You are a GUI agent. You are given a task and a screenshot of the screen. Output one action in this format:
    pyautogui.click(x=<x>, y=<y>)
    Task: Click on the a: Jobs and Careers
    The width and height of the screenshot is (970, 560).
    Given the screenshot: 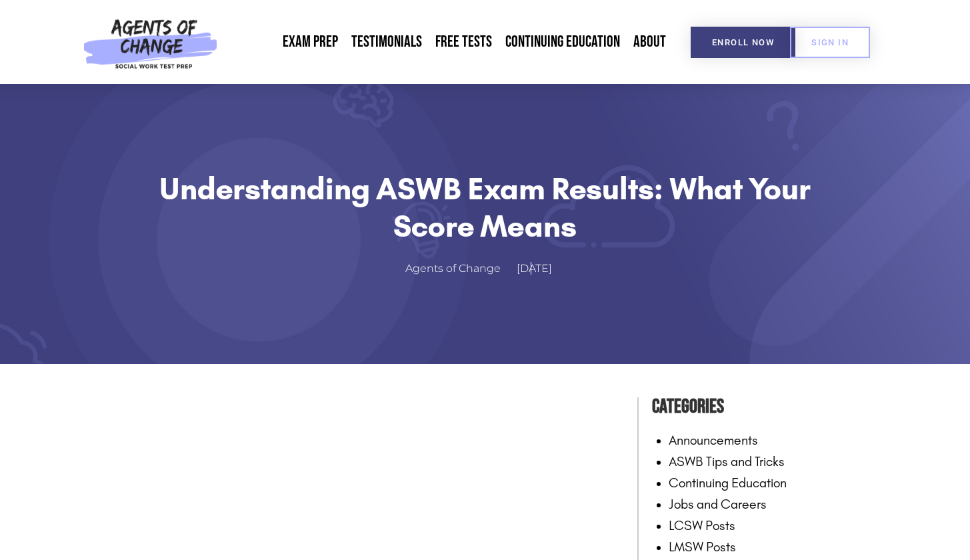 What is the action you would take?
    pyautogui.click(x=718, y=504)
    